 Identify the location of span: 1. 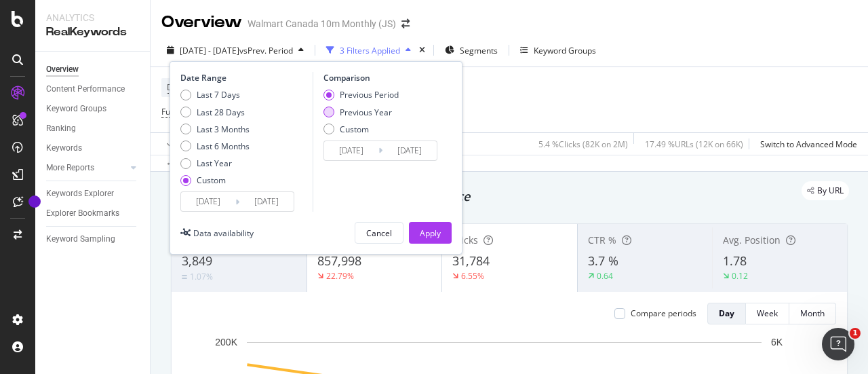
(855, 333).